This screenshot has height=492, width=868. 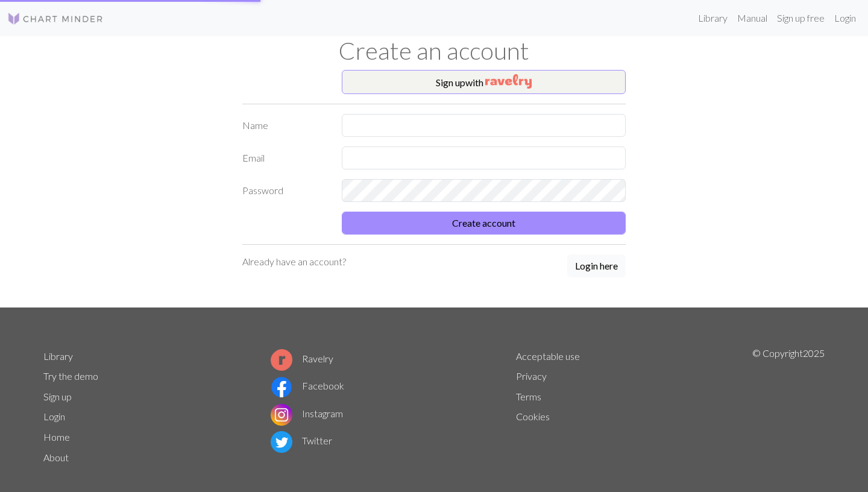 I want to click on button: Sign upwith, so click(x=484, y=82).